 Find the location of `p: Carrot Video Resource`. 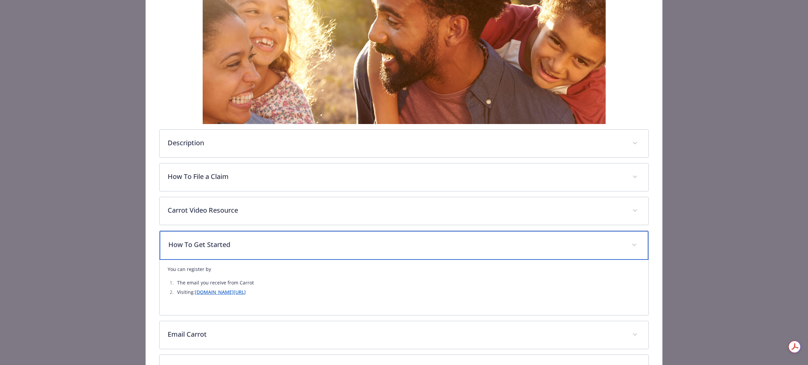

p: Carrot Video Resource is located at coordinates (396, 210).